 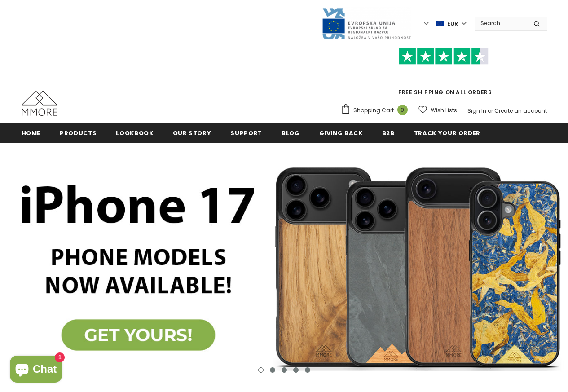 What do you see at coordinates (447, 133) in the screenshot?
I see `span: Track your order` at bounding box center [447, 133].